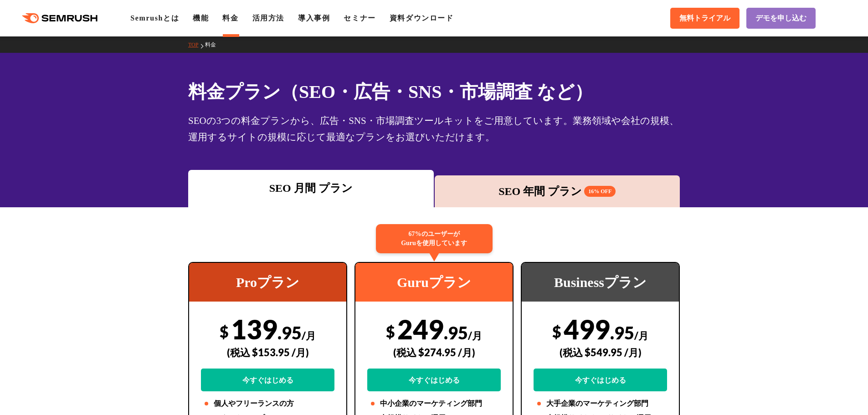 This screenshot has width=868, height=415. Describe the element at coordinates (781, 18) in the screenshot. I see `span: デモを申し込む` at that location.